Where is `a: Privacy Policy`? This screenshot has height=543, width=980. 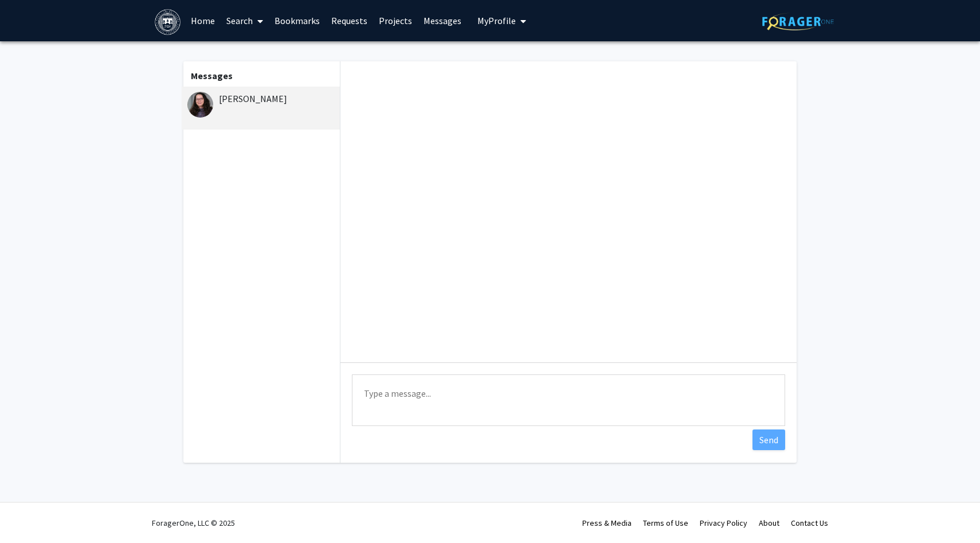
a: Privacy Policy is located at coordinates (723, 522).